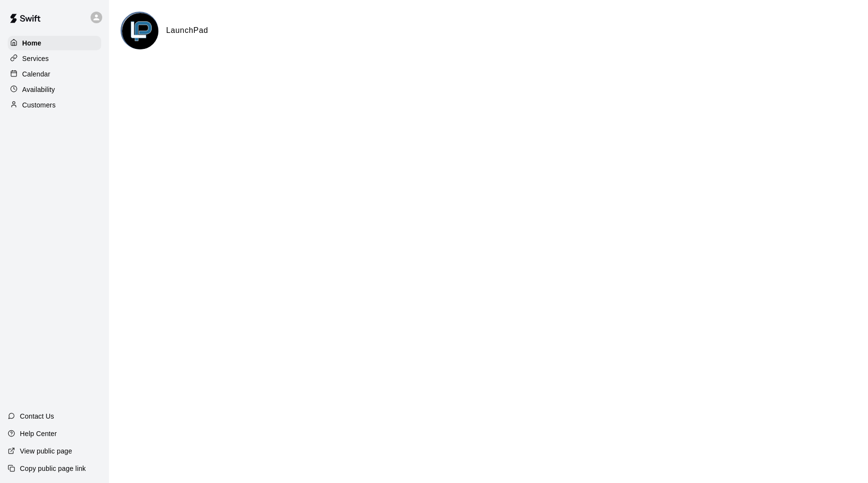  I want to click on p: View public page, so click(46, 451).